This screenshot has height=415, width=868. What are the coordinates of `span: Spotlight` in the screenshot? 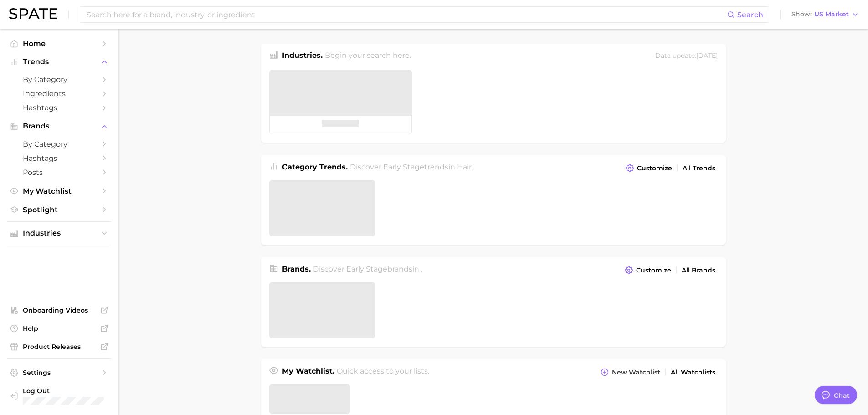 It's located at (59, 210).